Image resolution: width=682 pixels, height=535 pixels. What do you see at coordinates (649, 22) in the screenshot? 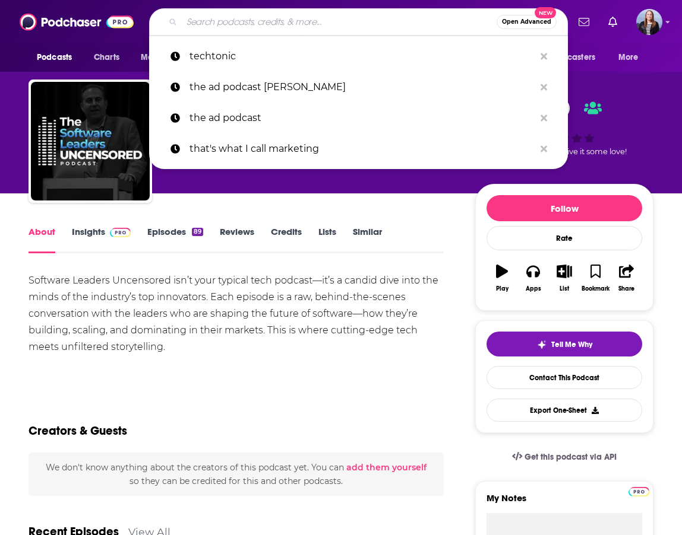
I see `img: User Profile` at bounding box center [649, 22].